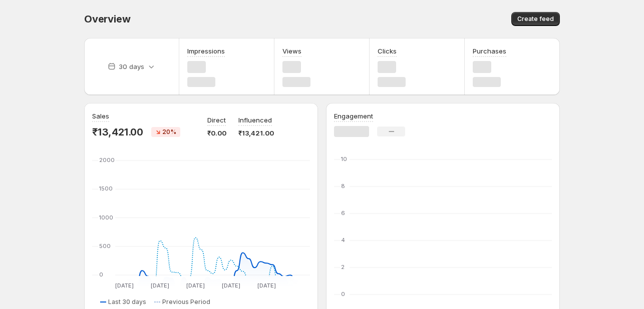  I want to click on text: 1500, so click(106, 189).